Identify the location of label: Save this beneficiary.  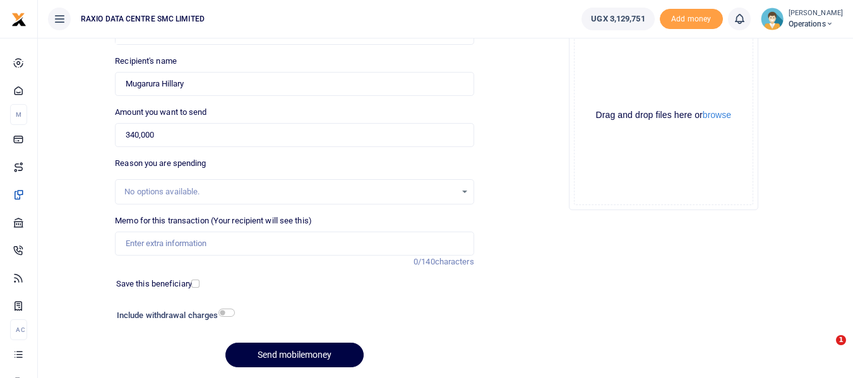
(154, 284).